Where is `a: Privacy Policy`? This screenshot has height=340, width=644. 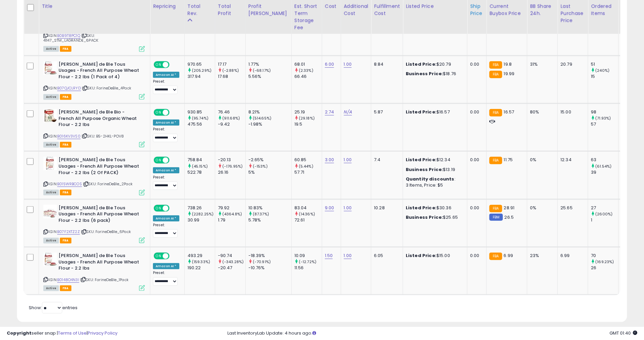
a: Privacy Policy is located at coordinates (103, 333).